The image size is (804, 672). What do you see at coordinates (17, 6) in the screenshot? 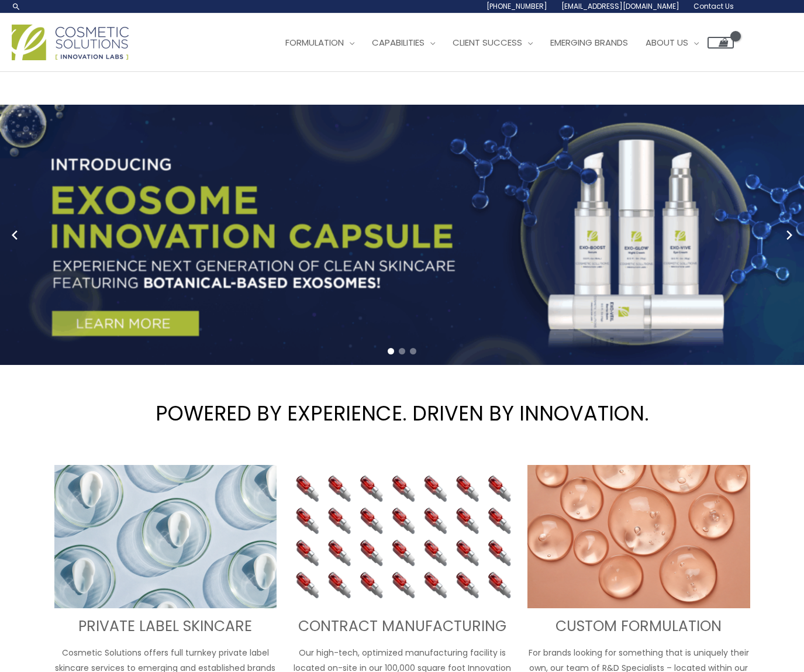
I see `a: Search icon link` at bounding box center [17, 6].